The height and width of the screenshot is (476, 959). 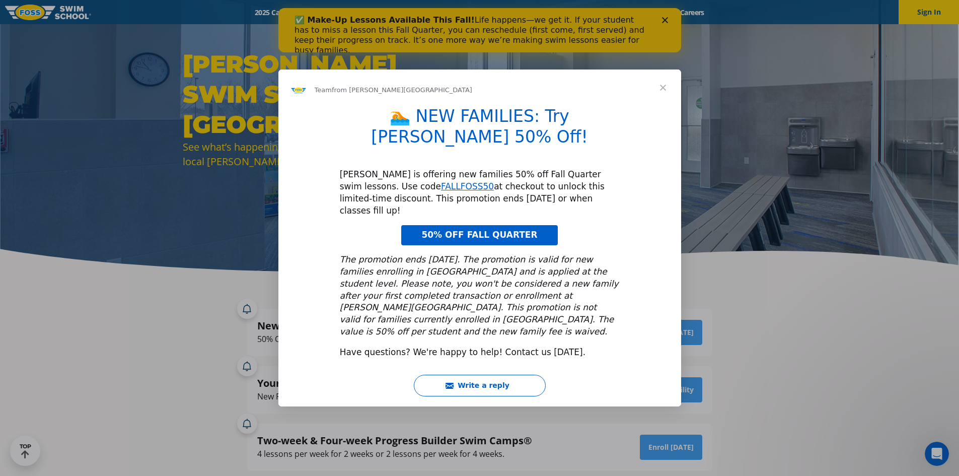 I want to click on span: Team, so click(x=323, y=90).